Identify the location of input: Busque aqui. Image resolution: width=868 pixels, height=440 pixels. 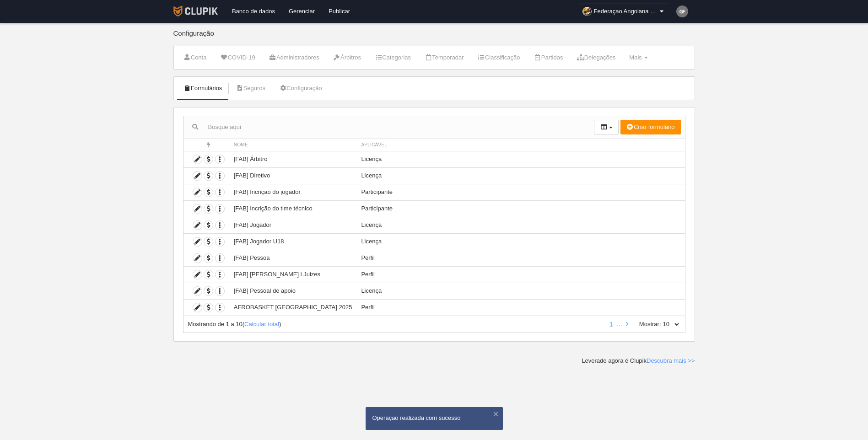
(389, 127).